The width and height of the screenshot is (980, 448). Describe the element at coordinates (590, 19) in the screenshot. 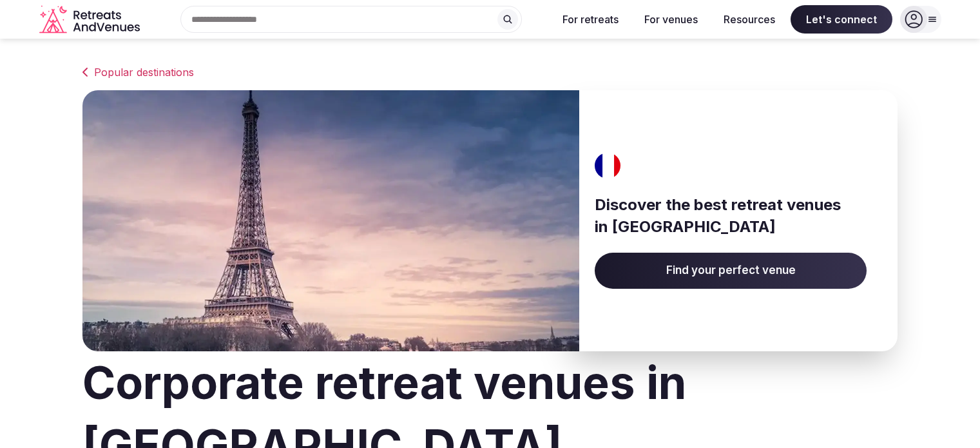

I see `button: For retreats` at that location.